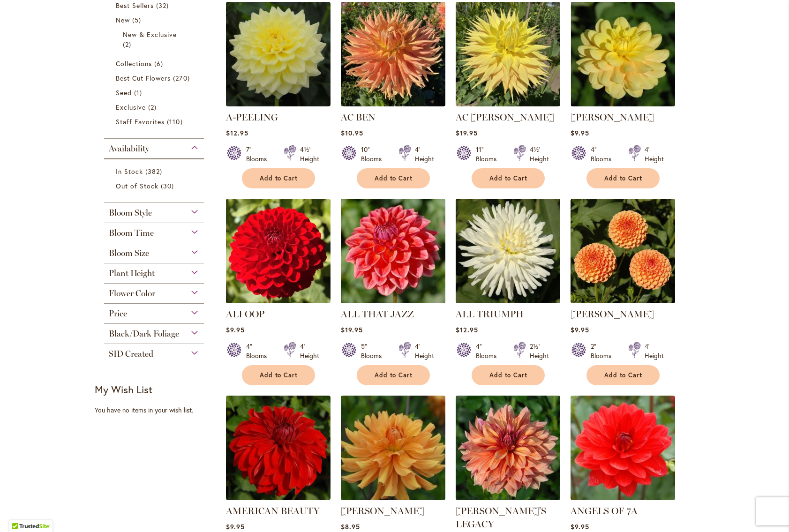 This screenshot has height=532, width=789. What do you see at coordinates (150, 34) in the screenshot?
I see `span: New & Exclusive` at bounding box center [150, 34].